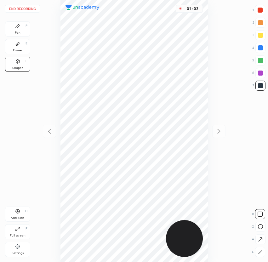  I want to click on div: 2, so click(259, 23).